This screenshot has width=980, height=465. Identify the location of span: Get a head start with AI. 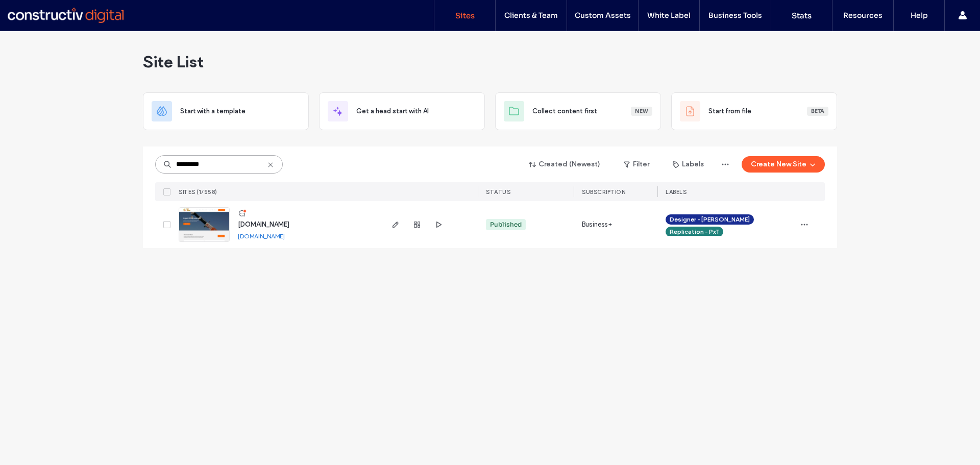
(393, 111).